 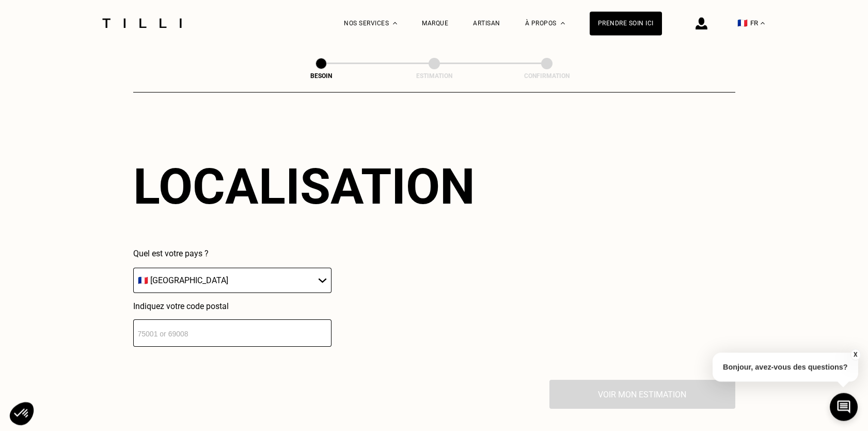 I want to click on a: Logo du service de couturière Tilli, so click(x=142, y=23).